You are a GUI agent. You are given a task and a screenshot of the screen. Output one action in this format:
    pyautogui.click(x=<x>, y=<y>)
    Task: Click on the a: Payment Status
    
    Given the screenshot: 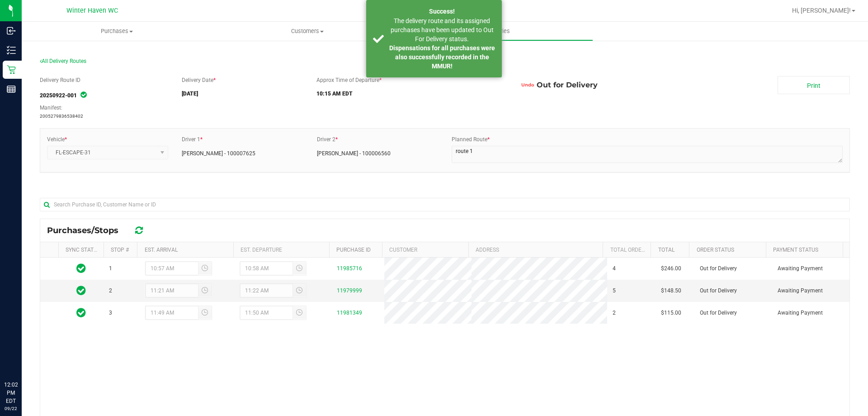 What is the action you would take?
    pyautogui.click(x=796, y=250)
    